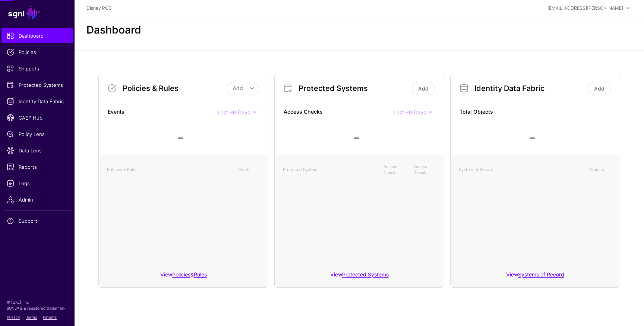 This screenshot has height=326, width=644. What do you see at coordinates (37, 134) in the screenshot?
I see `a: Policy Lens` at bounding box center [37, 134].